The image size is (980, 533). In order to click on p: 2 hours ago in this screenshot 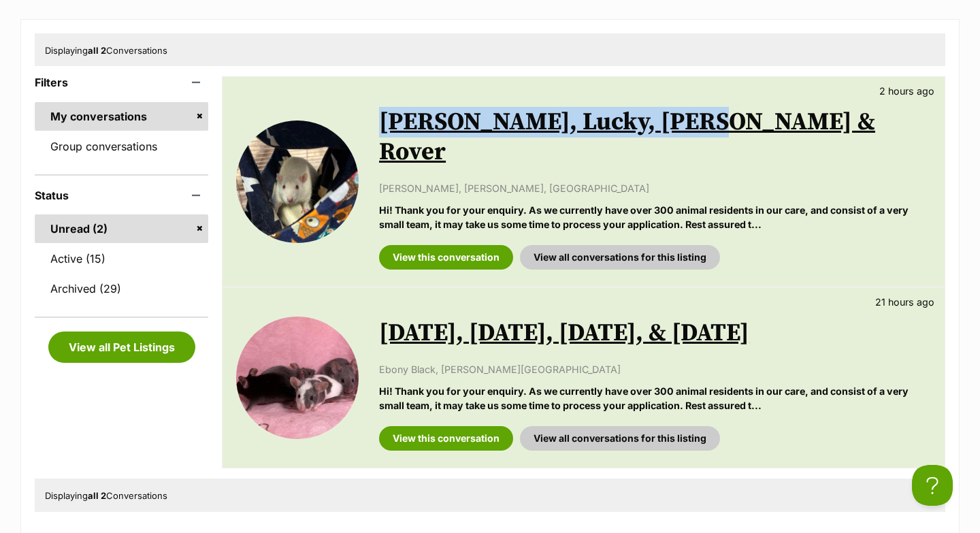, I will do `click(906, 91)`.